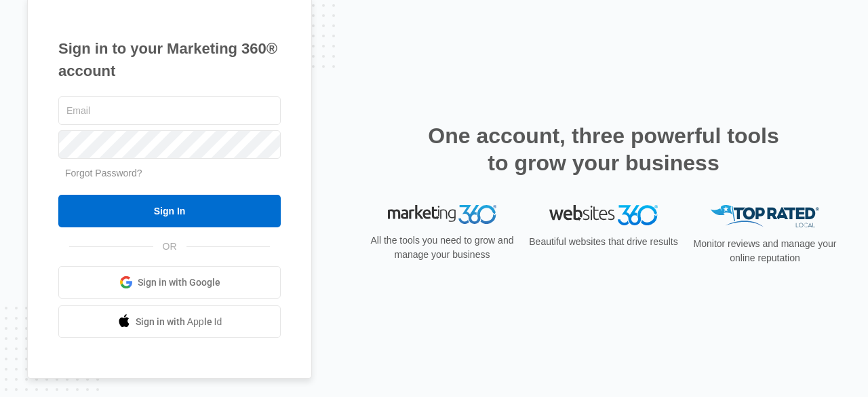 This screenshot has height=397, width=868. What do you see at coordinates (170, 211) in the screenshot?
I see `input: Sign In` at bounding box center [170, 211].